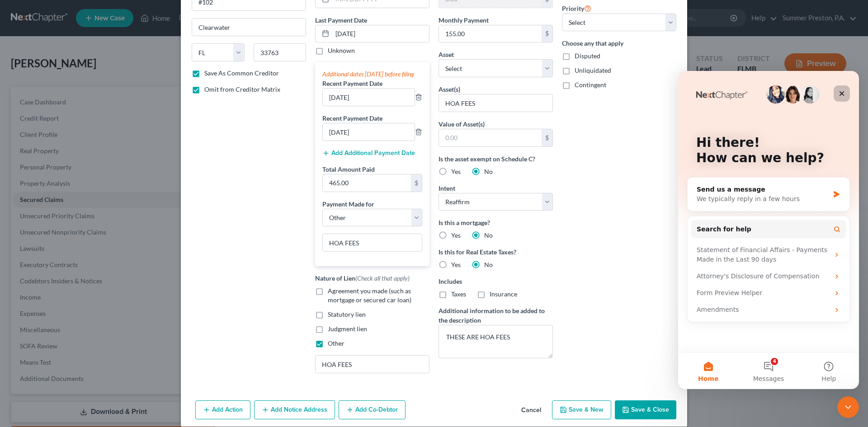 This screenshot has height=427, width=868. I want to click on span: Judgment lien, so click(347, 329).